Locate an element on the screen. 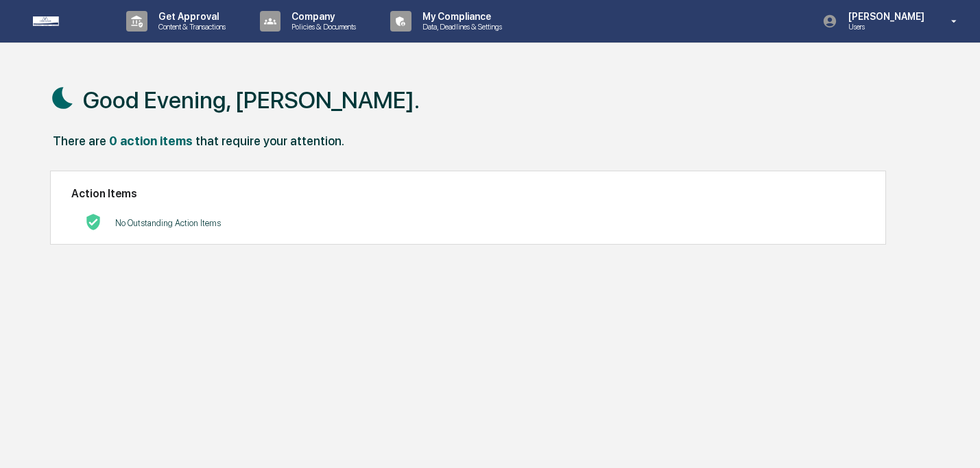 The height and width of the screenshot is (468, 980). h2: Action Items is located at coordinates (468, 193).